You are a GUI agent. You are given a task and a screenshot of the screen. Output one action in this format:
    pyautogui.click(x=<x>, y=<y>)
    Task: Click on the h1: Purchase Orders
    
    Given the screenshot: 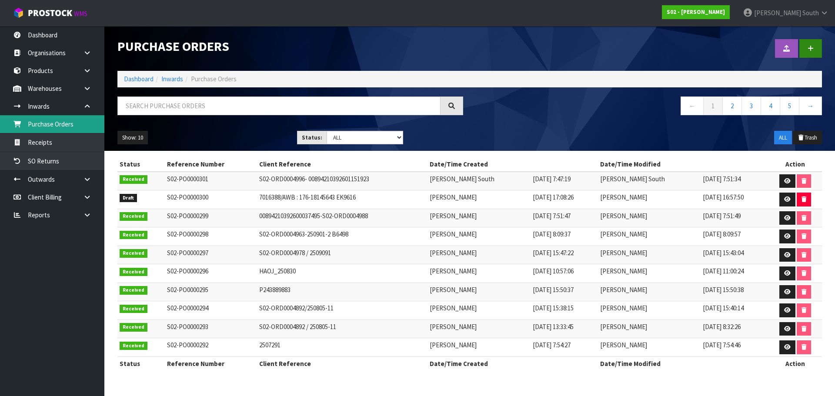 What is the action you would take?
    pyautogui.click(x=290, y=46)
    